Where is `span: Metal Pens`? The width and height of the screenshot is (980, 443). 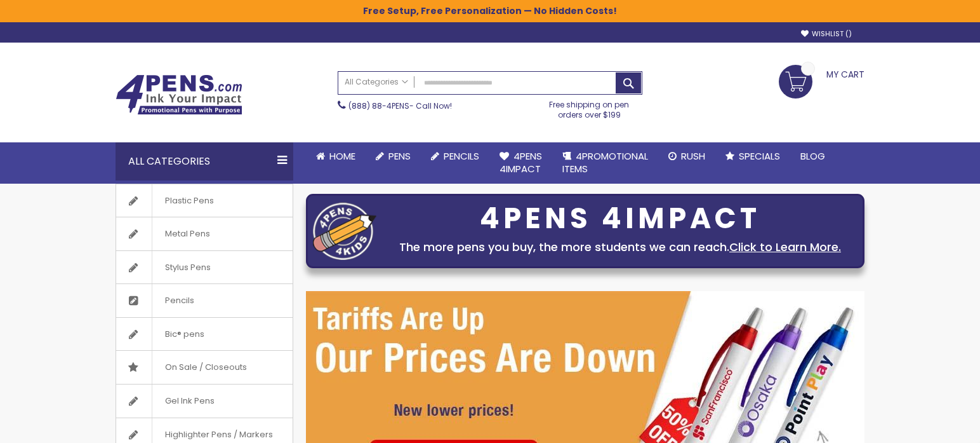
span: Metal Pens is located at coordinates (187, 234).